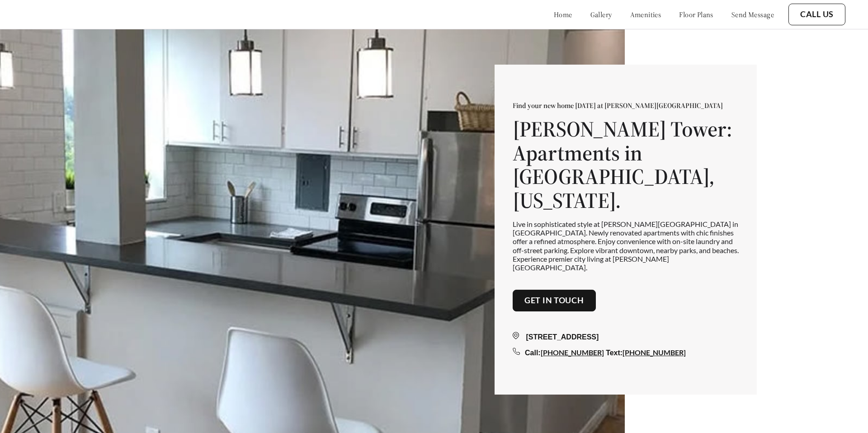 The width and height of the screenshot is (868, 433). Describe the element at coordinates (563, 15) in the screenshot. I see `a: home` at that location.